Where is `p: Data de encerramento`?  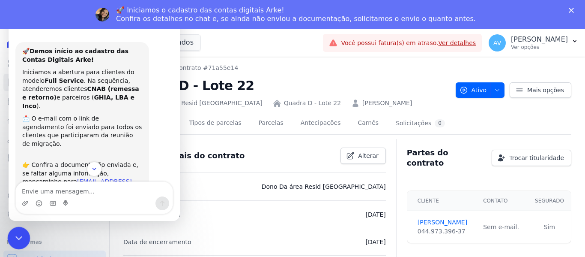
p: Data de encerramento is located at coordinates (157, 242).